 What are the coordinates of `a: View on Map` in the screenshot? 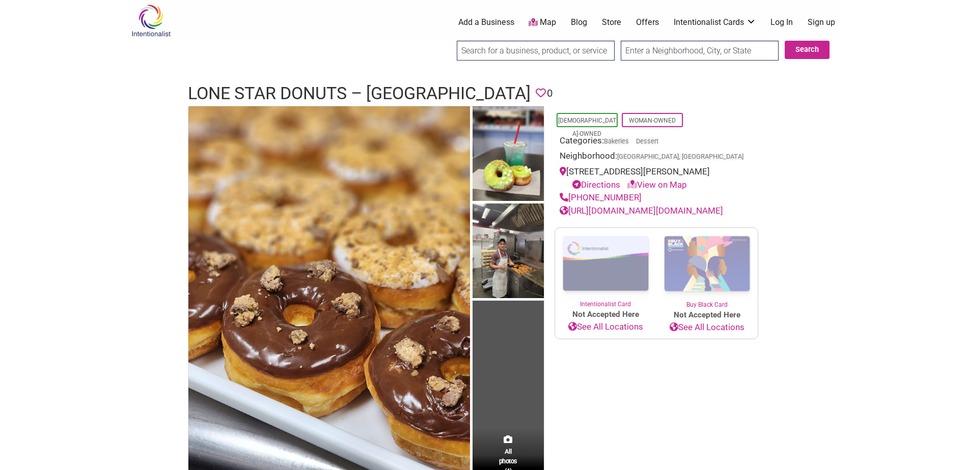 It's located at (657, 185).